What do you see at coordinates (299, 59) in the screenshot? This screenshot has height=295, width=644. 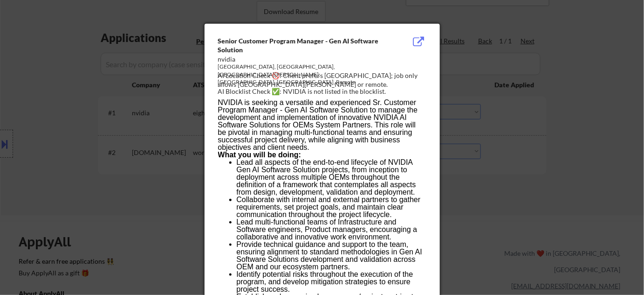 I see `div: nvidia` at bounding box center [299, 59].